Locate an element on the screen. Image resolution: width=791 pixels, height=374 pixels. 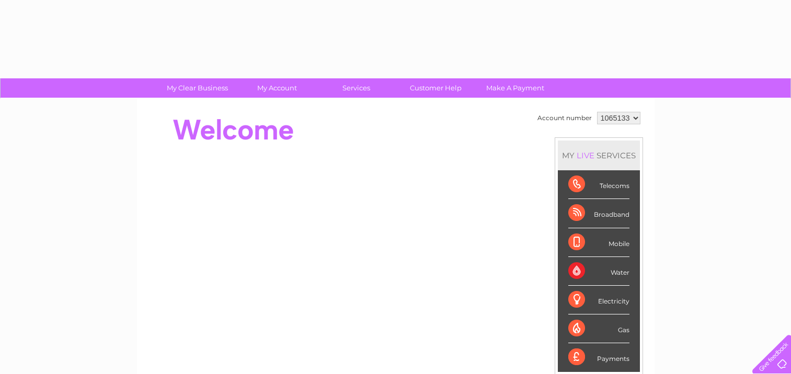
td: Account number is located at coordinates (564, 118).